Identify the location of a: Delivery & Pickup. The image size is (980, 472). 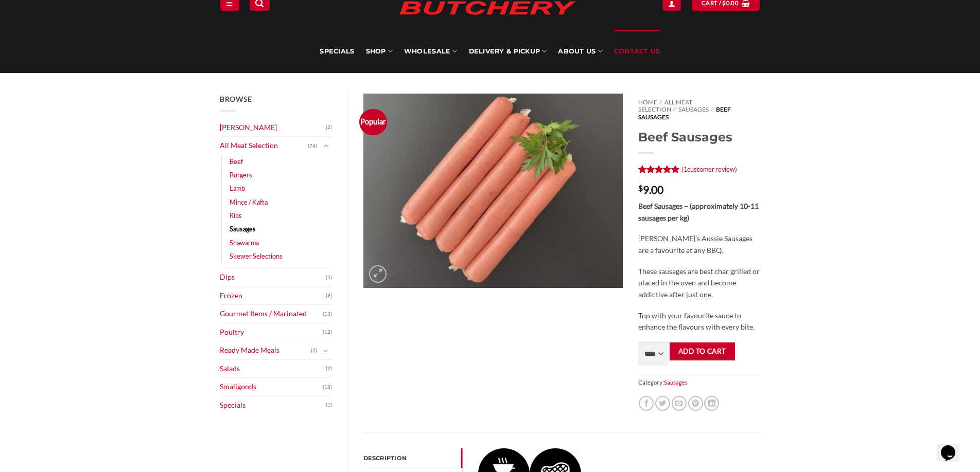
(508, 52).